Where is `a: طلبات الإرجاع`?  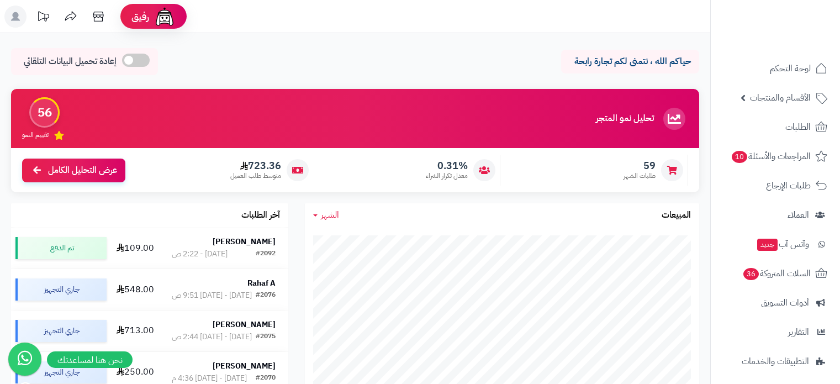
a: طلبات الإرجاع is located at coordinates (775, 185).